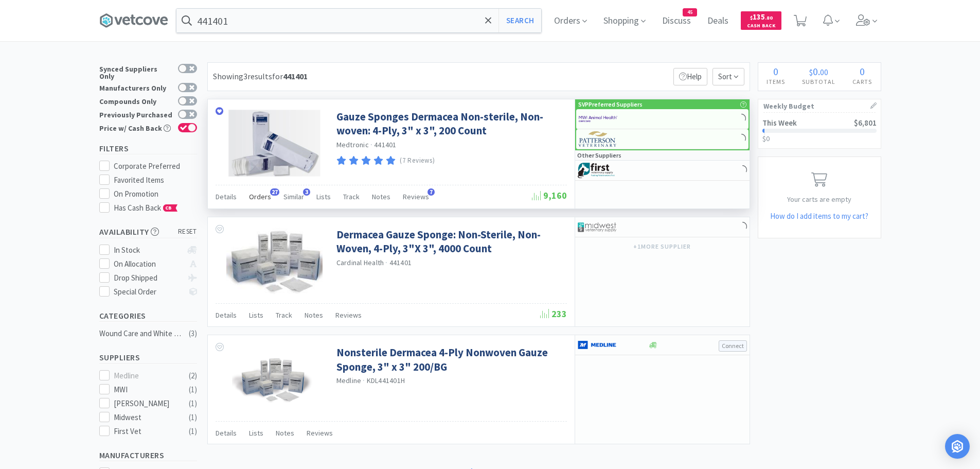 The width and height of the screenshot is (980, 469). Describe the element at coordinates (775, 81) in the screenshot. I see `h4: Items` at that location.